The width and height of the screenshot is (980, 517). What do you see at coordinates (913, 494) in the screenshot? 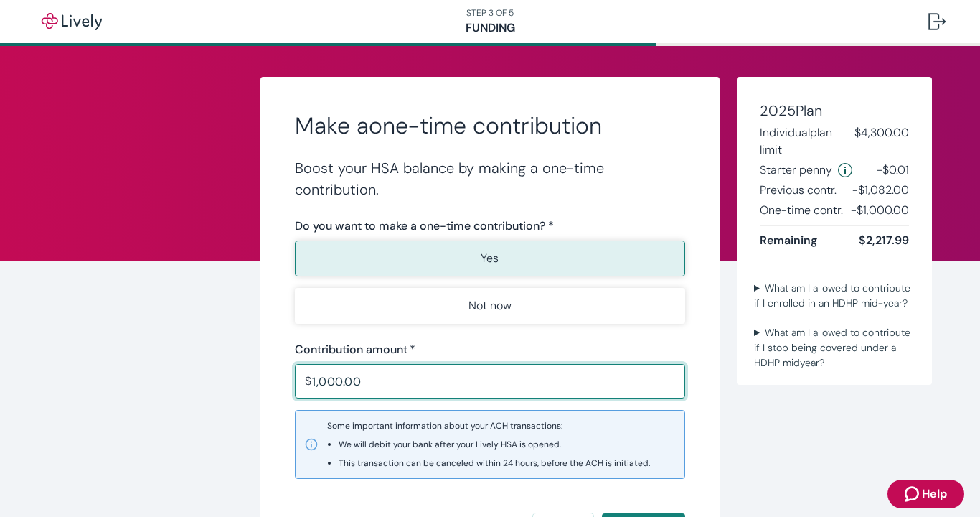
I see `svg: Zendesk support icon` at bounding box center [913, 494].